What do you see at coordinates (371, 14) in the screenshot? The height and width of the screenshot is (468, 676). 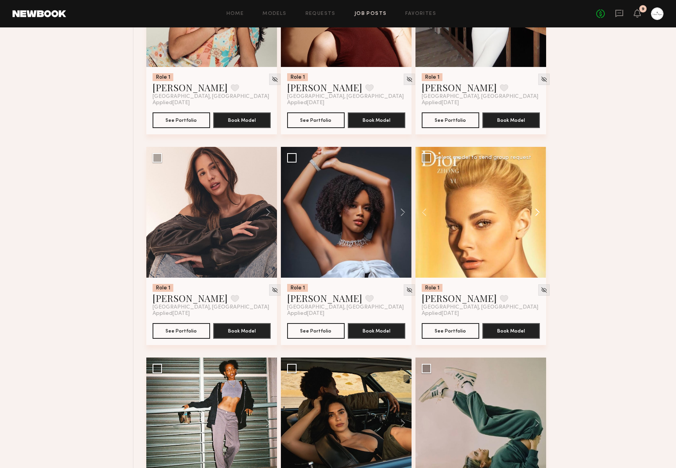 I see `a: Job Posts` at bounding box center [371, 14].